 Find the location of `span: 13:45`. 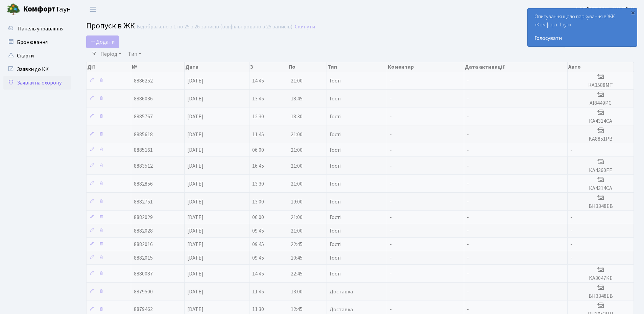

span: 13:45 is located at coordinates (258, 99).